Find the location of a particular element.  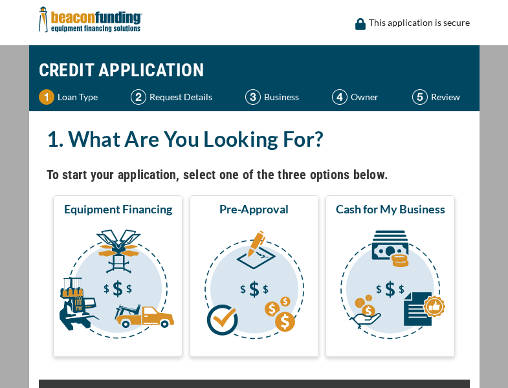

img: Step 5 is located at coordinates (420, 97).